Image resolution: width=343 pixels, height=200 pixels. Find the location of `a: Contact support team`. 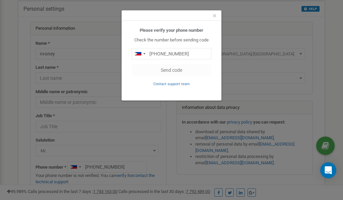

a: Contact support team is located at coordinates (171, 84).